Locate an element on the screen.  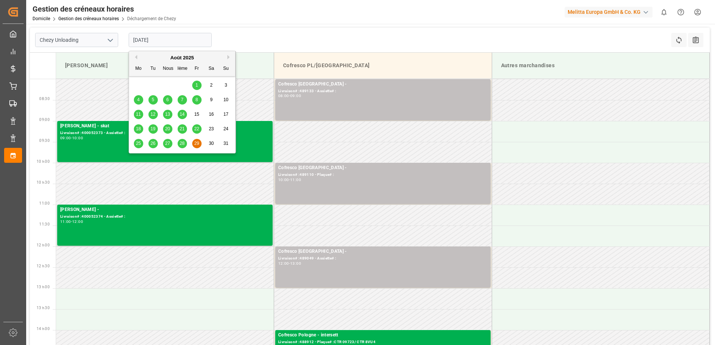
div: Nous is located at coordinates (168, 69).